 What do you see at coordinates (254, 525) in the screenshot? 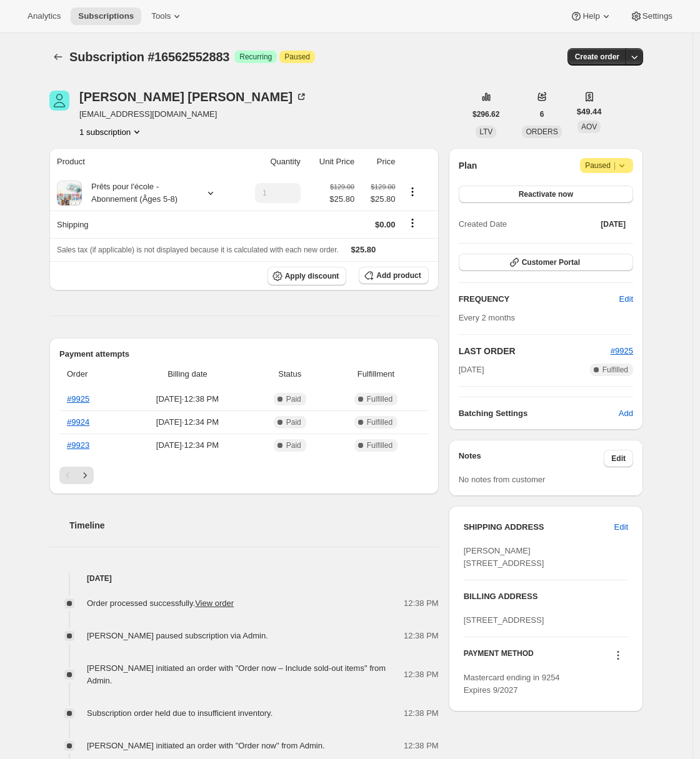
I see `h2: Timeline` at bounding box center [254, 525].